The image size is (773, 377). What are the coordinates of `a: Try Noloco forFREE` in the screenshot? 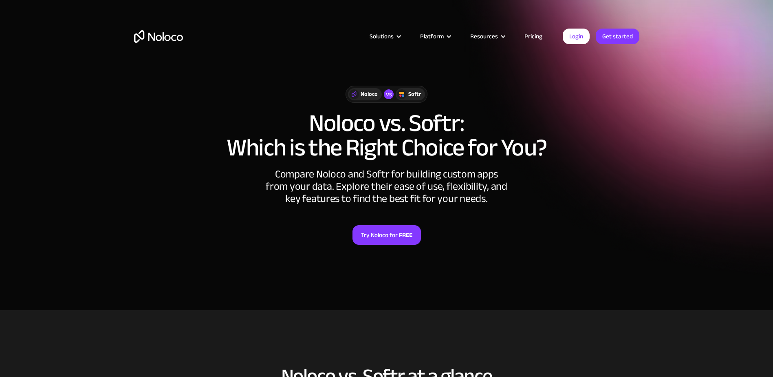 It's located at (387, 235).